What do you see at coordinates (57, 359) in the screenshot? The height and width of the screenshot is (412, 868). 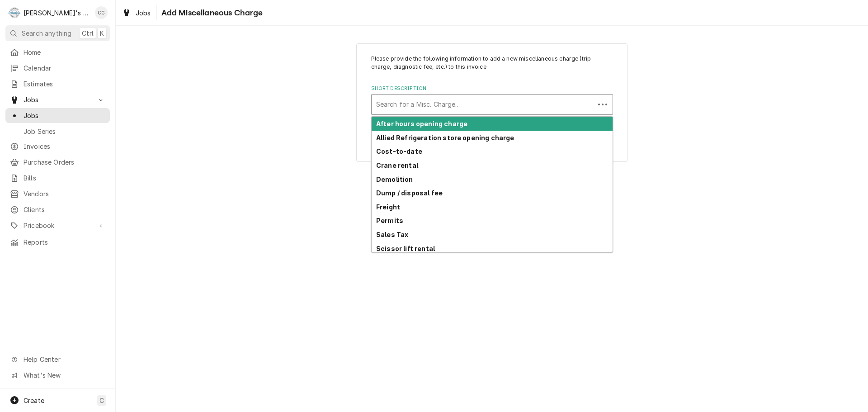 I see `a: Go to Help Center` at bounding box center [57, 359].